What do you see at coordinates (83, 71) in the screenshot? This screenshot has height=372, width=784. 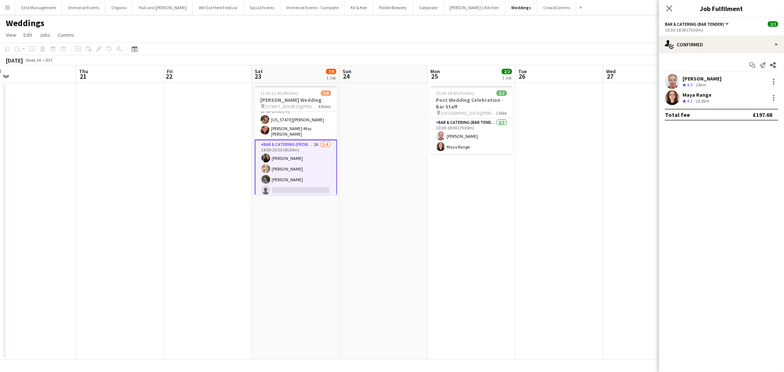 I see `span: Thu` at bounding box center [83, 71].